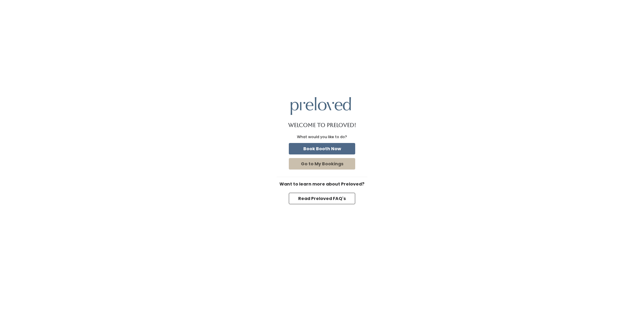 This screenshot has width=644, height=311. What do you see at coordinates (322, 198) in the screenshot?
I see `button: Read Preloved FAQ's` at bounding box center [322, 198].